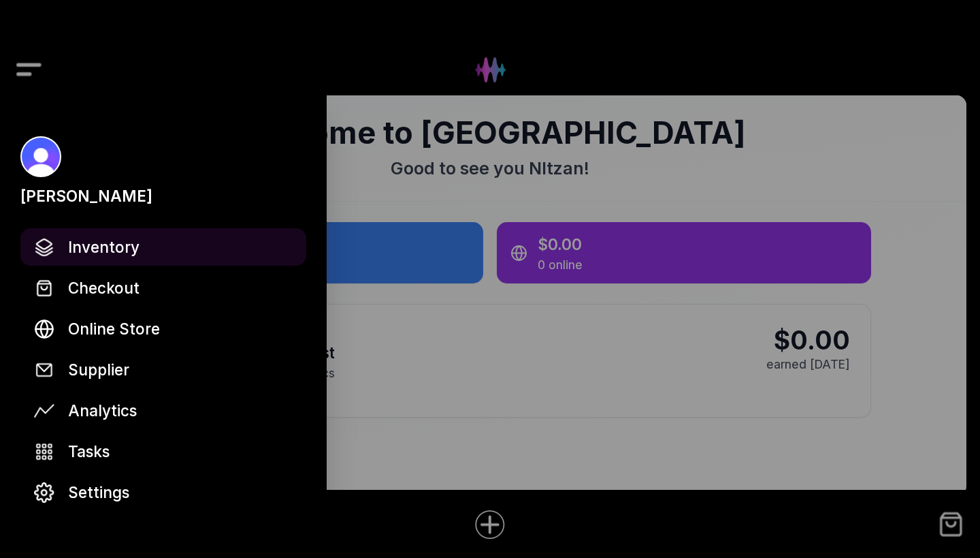 Image resolution: width=980 pixels, height=558 pixels. I want to click on img: NItzan נינה, so click(41, 156).